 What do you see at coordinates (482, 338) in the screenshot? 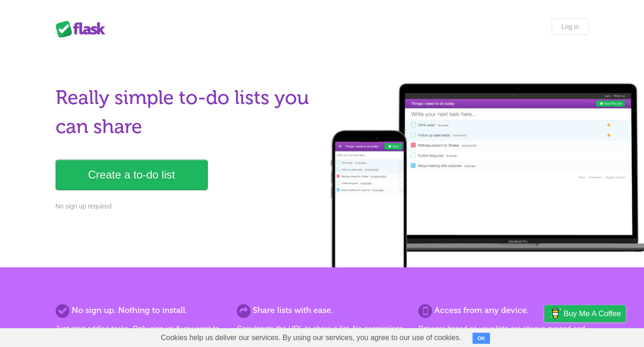
I see `button: OK` at bounding box center [482, 338].